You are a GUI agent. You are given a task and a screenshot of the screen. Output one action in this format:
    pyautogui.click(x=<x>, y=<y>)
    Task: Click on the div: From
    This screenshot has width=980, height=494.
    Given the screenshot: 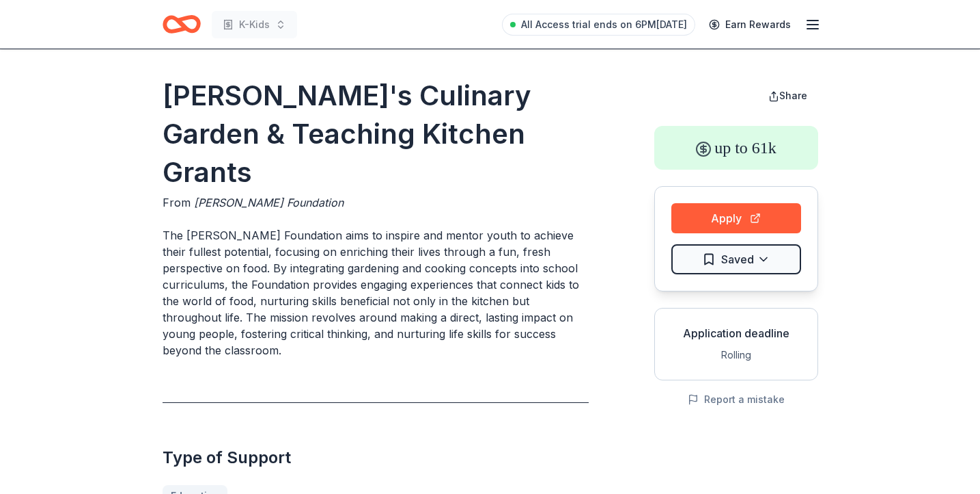 What is the action you would take?
    pyautogui.click(x=376, y=203)
    